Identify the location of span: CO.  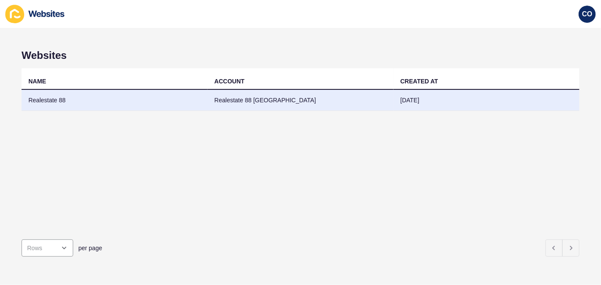
(587, 14).